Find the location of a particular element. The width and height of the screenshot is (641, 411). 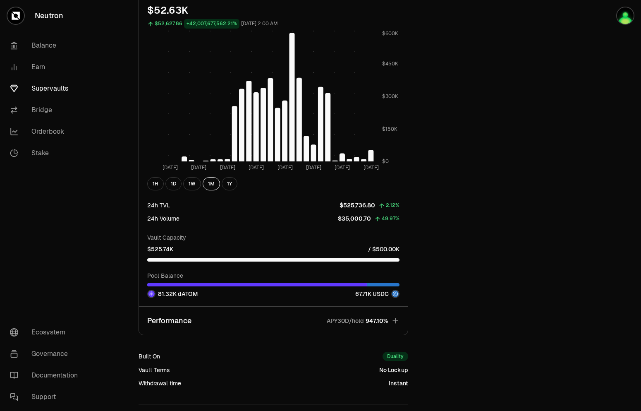

img: dATOM Logo is located at coordinates (151, 294).